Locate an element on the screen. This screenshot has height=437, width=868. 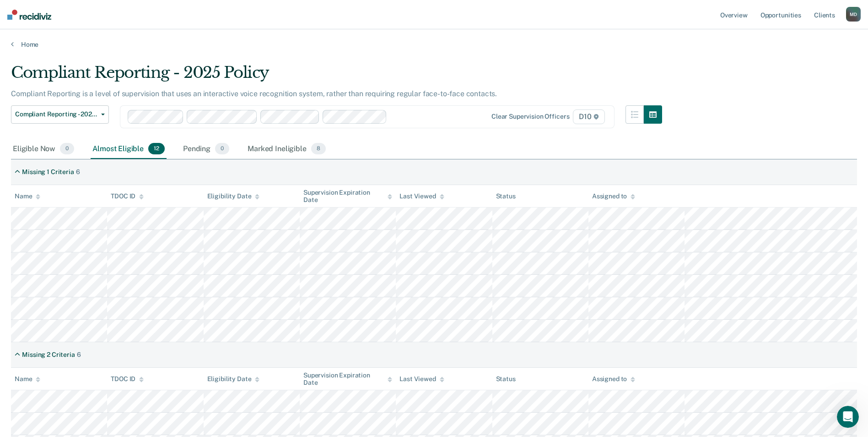
div: Compliant Reporting - 2025 Policy is located at coordinates (336, 76).